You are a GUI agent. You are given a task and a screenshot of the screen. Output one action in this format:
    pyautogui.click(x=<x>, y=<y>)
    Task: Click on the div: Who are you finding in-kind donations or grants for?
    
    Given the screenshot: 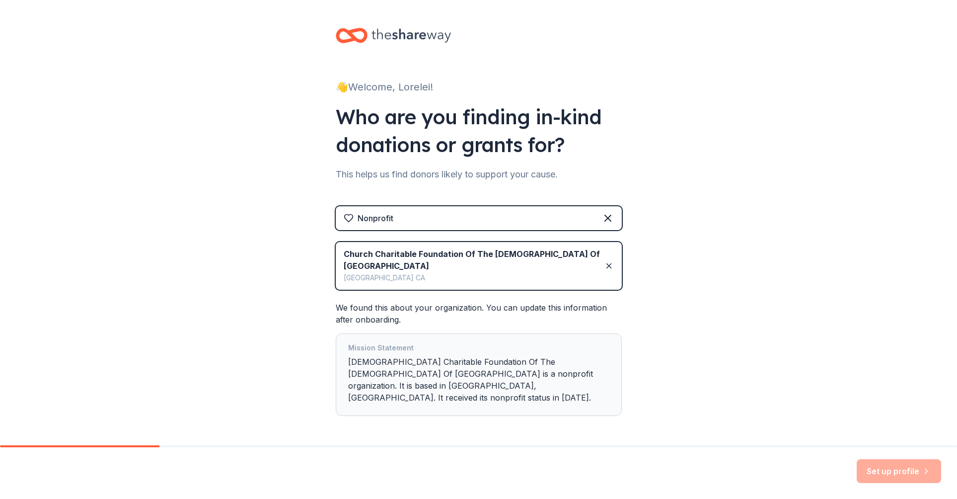 What is the action you would take?
    pyautogui.click(x=479, y=131)
    